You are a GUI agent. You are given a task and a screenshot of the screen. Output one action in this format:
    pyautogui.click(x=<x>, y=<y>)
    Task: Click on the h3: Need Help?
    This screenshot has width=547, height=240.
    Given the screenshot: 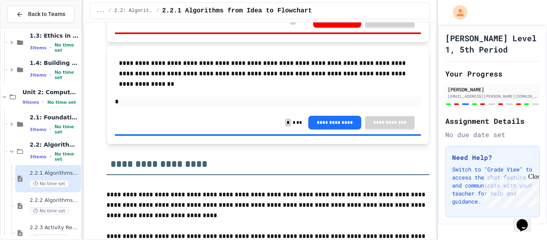 What is the action you would take?
    pyautogui.click(x=492, y=157)
    